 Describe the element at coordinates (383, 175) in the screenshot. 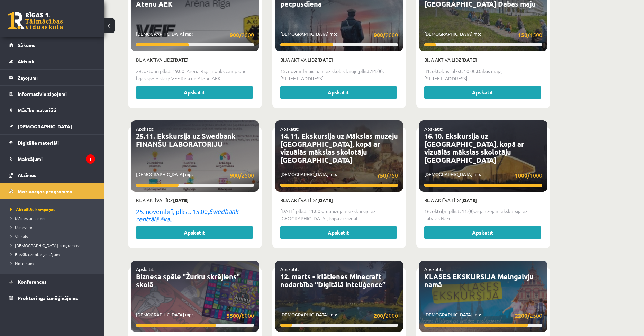

I see `strong: 750/` at that location.